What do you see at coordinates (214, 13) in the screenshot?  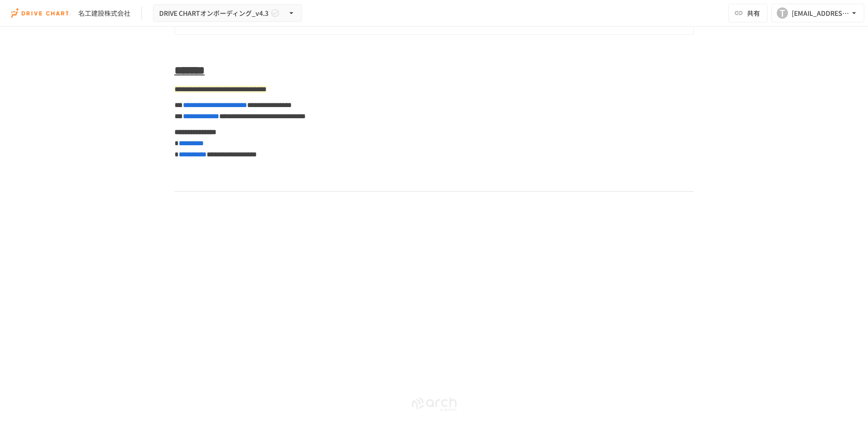 I see `span: DRIVE CHARTオンボーディング_v4.3` at bounding box center [214, 13].